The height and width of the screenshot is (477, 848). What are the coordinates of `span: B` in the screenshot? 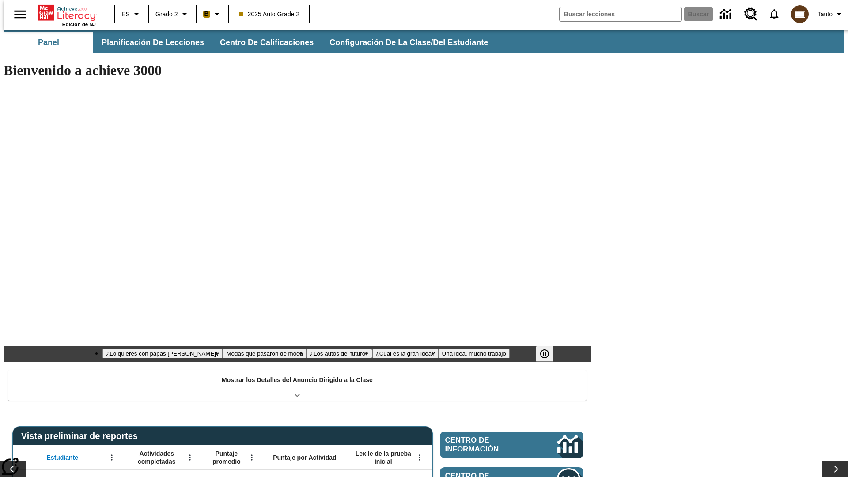 It's located at (207, 14).